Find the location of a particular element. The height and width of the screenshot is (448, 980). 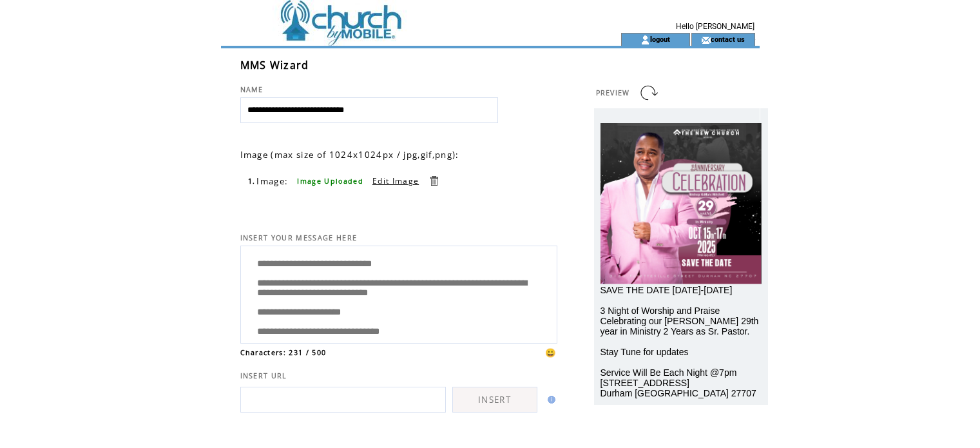

span: Characters: 231 / 500 is located at coordinates (284, 352).